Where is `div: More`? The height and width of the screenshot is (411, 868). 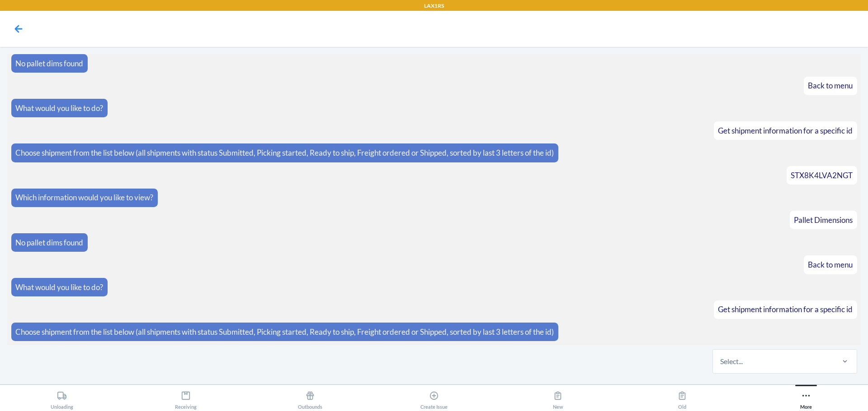
div: More is located at coordinates (806, 399).